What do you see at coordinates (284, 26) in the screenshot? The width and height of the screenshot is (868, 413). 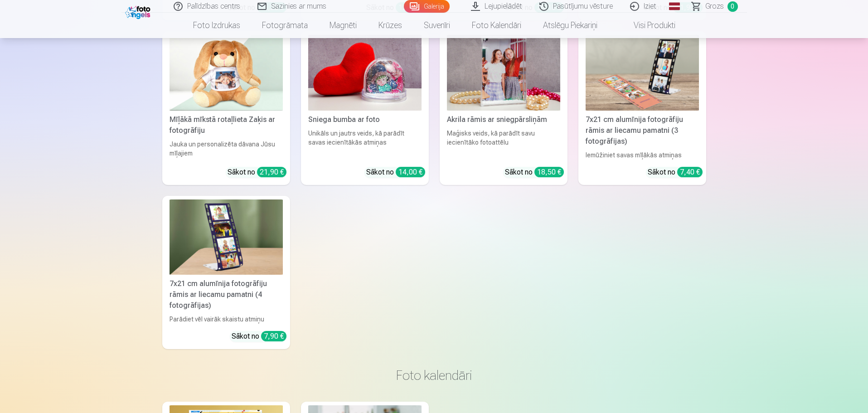 I see `a: Fotogrāmata` at bounding box center [284, 26].